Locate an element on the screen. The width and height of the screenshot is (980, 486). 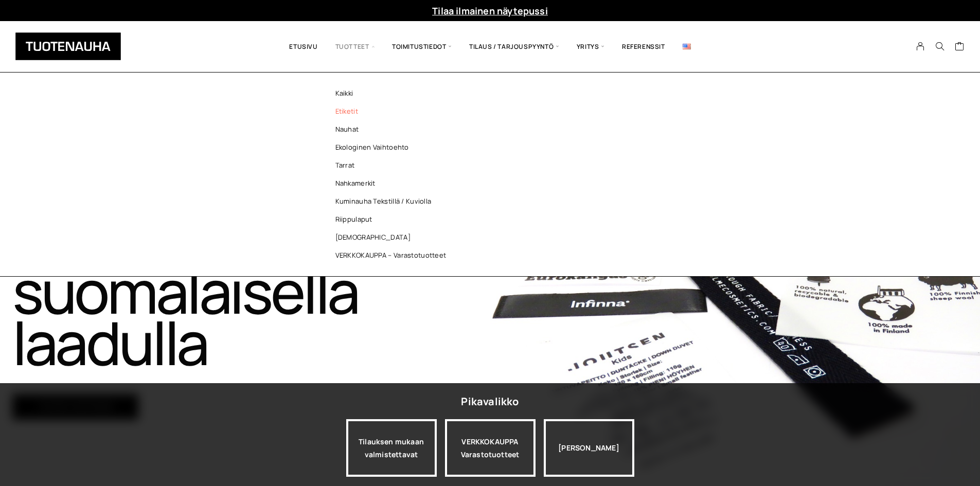
a: Riippulaput is located at coordinates (394, 219).